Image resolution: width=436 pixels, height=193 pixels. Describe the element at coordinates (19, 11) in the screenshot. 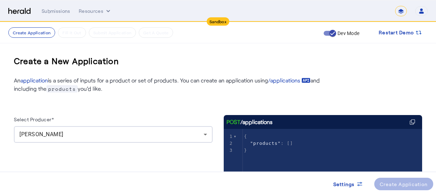

I see `img: Herald Logo` at that location.